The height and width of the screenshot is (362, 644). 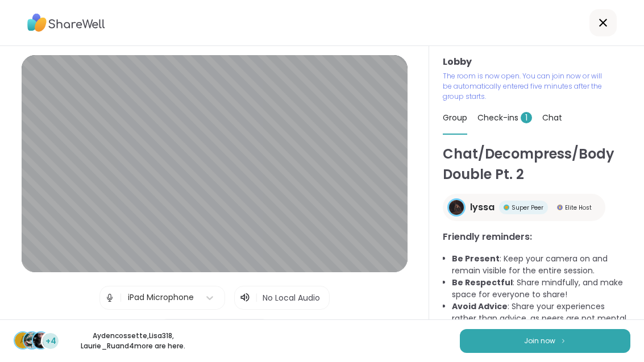 I want to click on img: Lisa318, so click(x=32, y=340).